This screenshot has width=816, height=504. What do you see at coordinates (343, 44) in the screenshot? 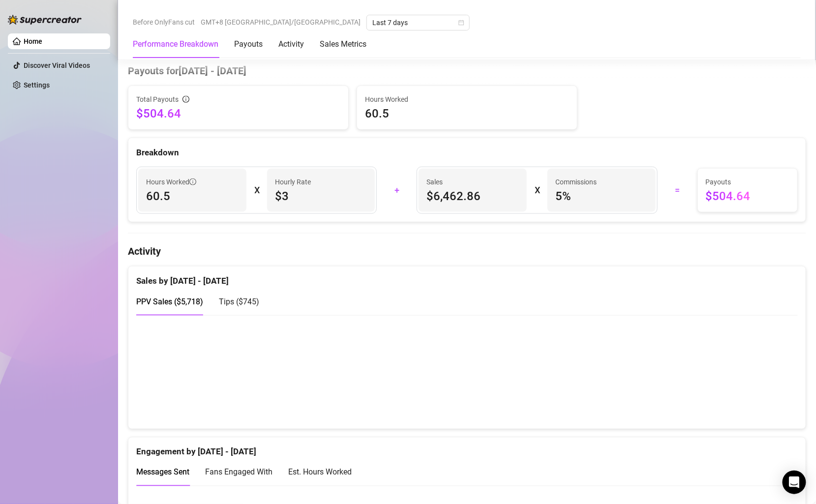
I see `div: Sales Metrics` at bounding box center [343, 44].